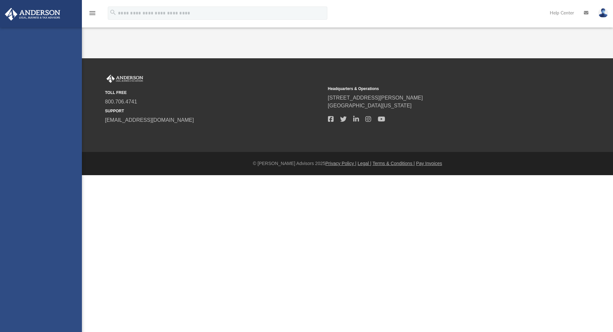 This screenshot has height=332, width=613. Describe the element at coordinates (92, 15) in the screenshot. I see `a: menu` at that location.